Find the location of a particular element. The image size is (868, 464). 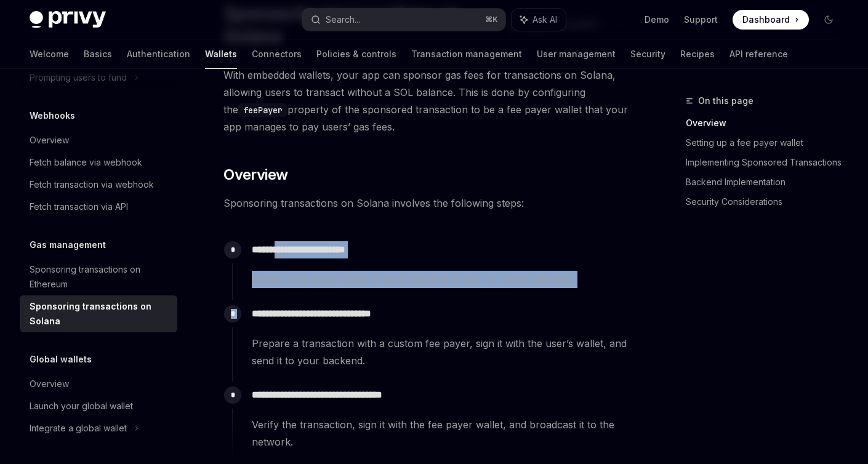

h5: Webhooks is located at coordinates (52, 116).